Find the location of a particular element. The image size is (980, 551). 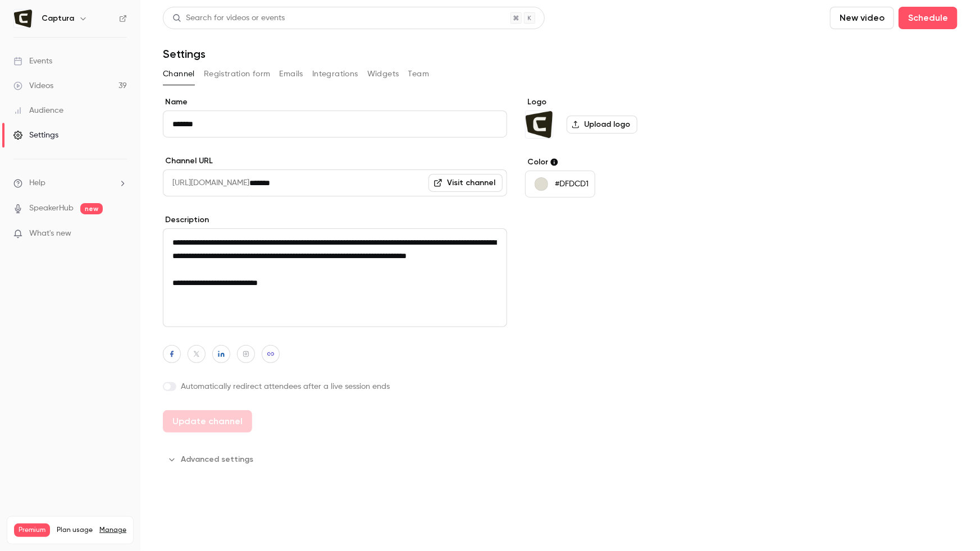

button: Emails is located at coordinates (291, 74).